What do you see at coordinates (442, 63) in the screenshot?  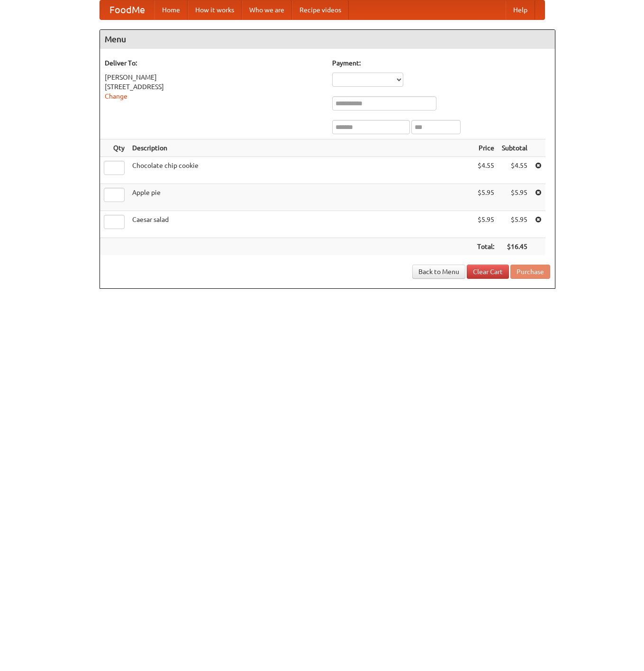 I see `h5: Payment:` at bounding box center [442, 63].